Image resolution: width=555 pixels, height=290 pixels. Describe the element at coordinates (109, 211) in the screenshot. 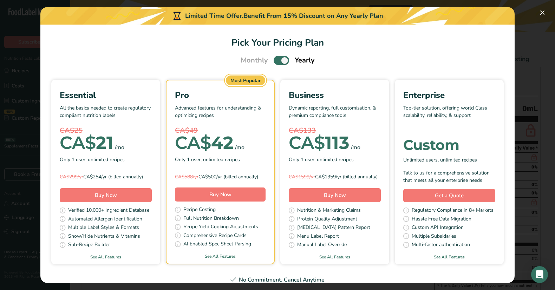

I see `span: Verified 10,000+ Ingredient Database` at that location.